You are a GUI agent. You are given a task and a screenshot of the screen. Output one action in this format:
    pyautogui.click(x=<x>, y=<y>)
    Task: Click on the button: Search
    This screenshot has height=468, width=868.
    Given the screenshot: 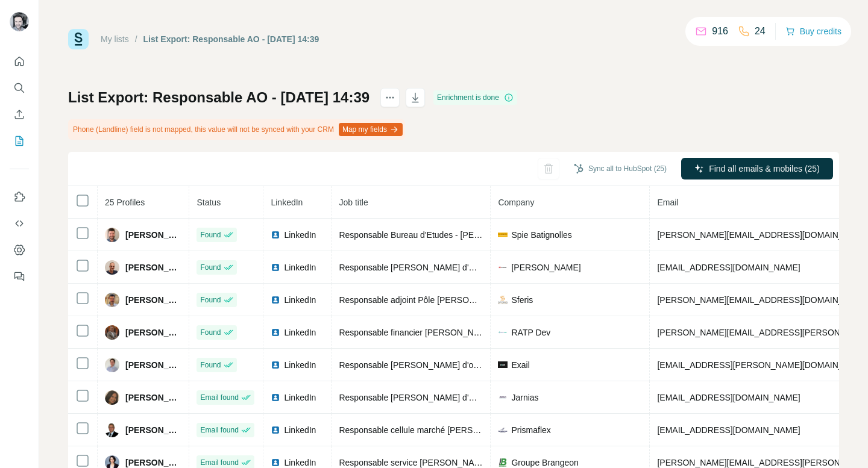 What is the action you would take?
    pyautogui.click(x=19, y=88)
    